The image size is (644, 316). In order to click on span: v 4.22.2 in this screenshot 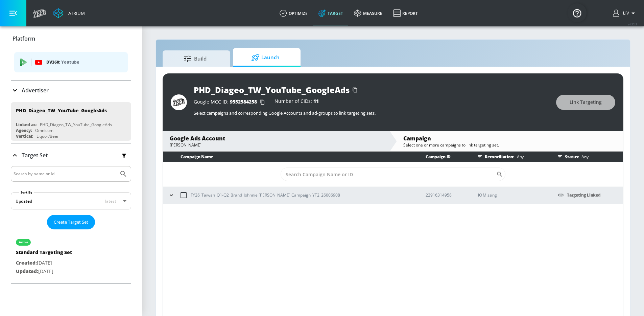, I will do `click(632, 24)`.